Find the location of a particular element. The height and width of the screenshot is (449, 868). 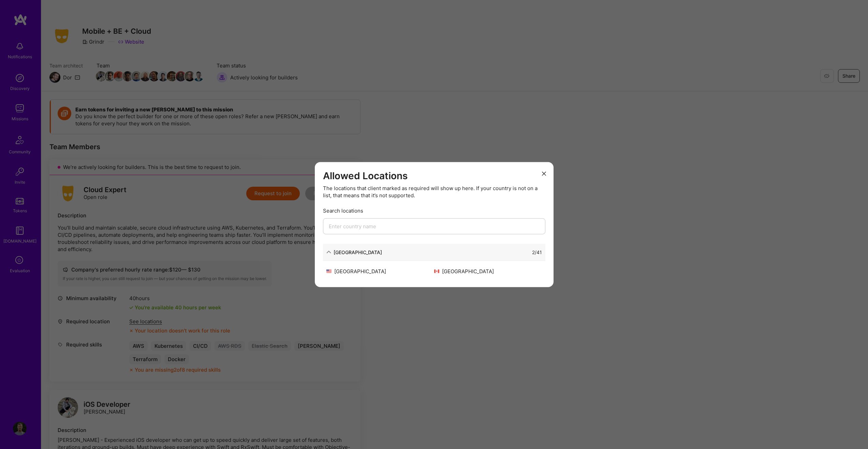

div: 2 / 41 is located at coordinates (537, 252).